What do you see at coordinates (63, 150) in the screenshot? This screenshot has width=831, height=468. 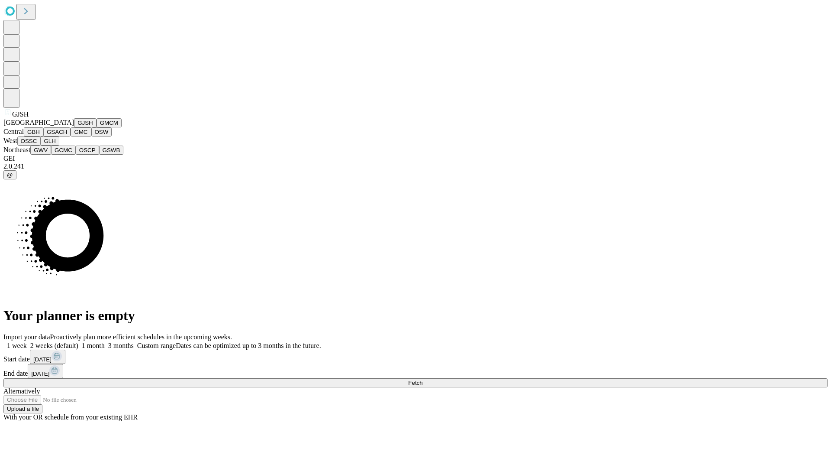 I see `button: GCMC` at bounding box center [63, 150].